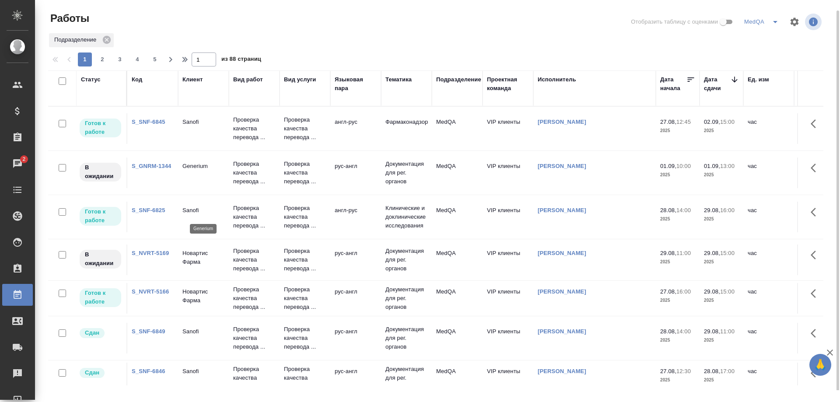 Image resolution: width=840 pixels, height=402 pixels. I want to click on span: 2, so click(24, 159).